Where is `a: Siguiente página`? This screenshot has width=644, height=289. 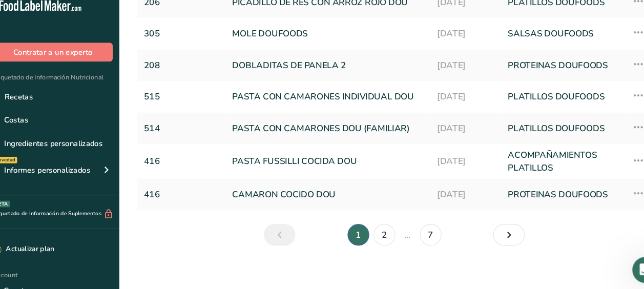 a: Siguiente página is located at coordinates (493, 233).